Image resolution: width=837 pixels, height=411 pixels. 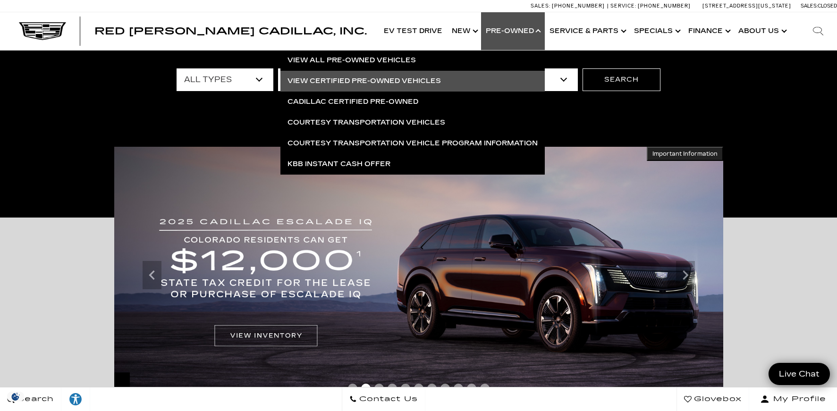 I want to click on a: Live Chat, so click(x=799, y=374).